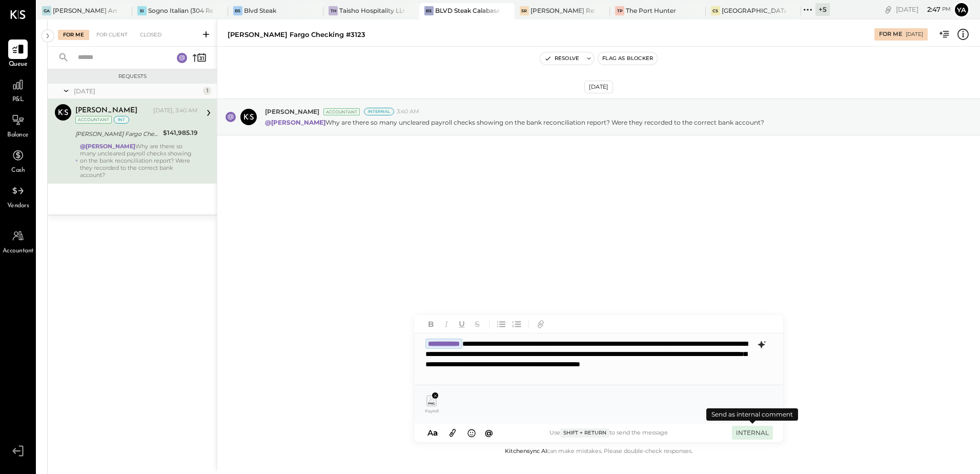 This screenshot has width=980, height=474. I want to click on div: For Client, so click(112, 35).